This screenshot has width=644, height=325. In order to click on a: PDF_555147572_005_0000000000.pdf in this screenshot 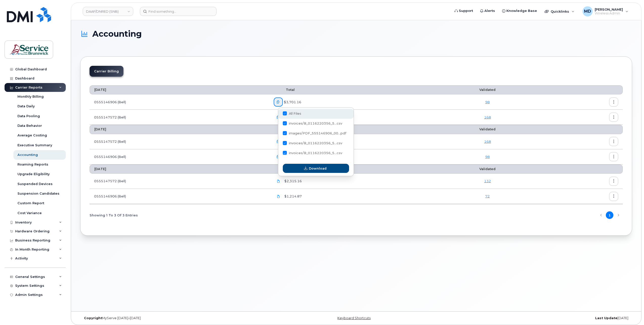, I will do `click(278, 181)`.